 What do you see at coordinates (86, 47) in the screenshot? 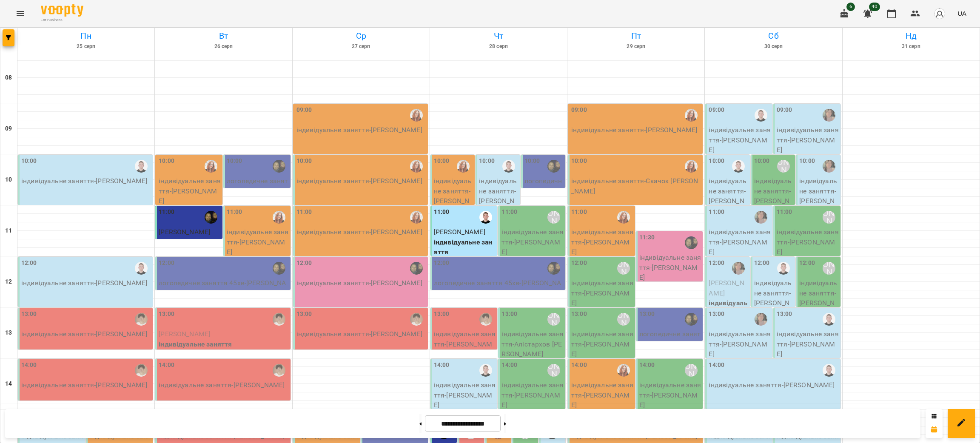
I see `h6: 25 серп` at bounding box center [86, 47].